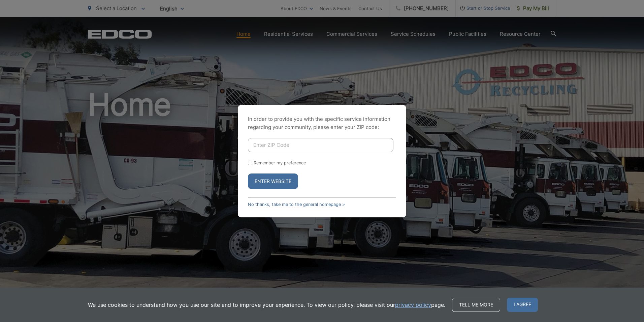 The width and height of the screenshot is (644, 322). Describe the element at coordinates (413, 305) in the screenshot. I see `a: privacy policy` at that location.